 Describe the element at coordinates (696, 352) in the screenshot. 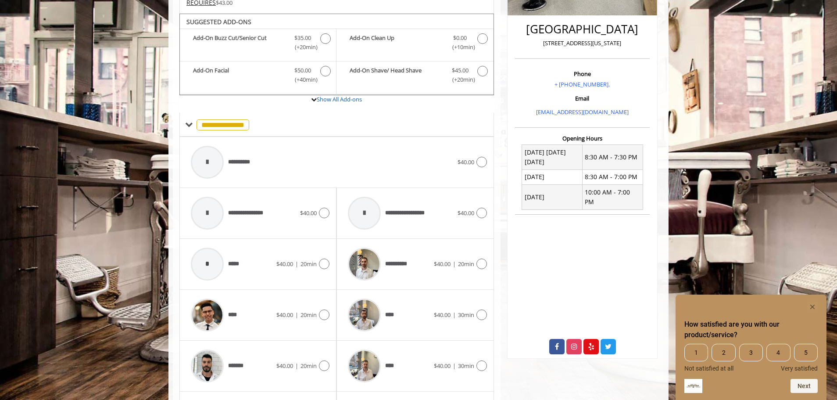

I see `span: 1` at that location.